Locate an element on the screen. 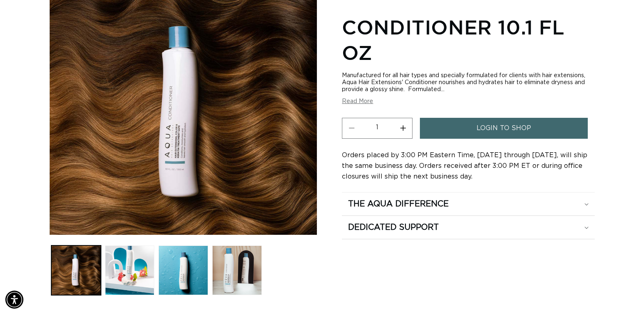 This screenshot has height=314, width=644. button: Read More is located at coordinates (358, 102).